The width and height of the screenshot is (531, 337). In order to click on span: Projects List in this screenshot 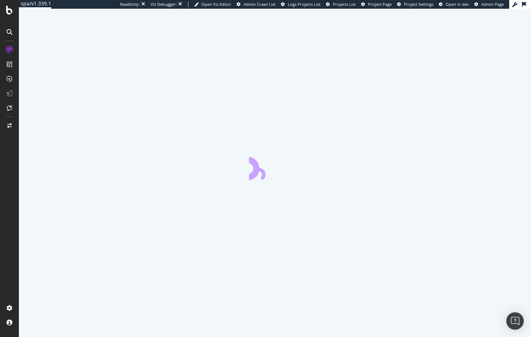, I will do `click(344, 4)`.